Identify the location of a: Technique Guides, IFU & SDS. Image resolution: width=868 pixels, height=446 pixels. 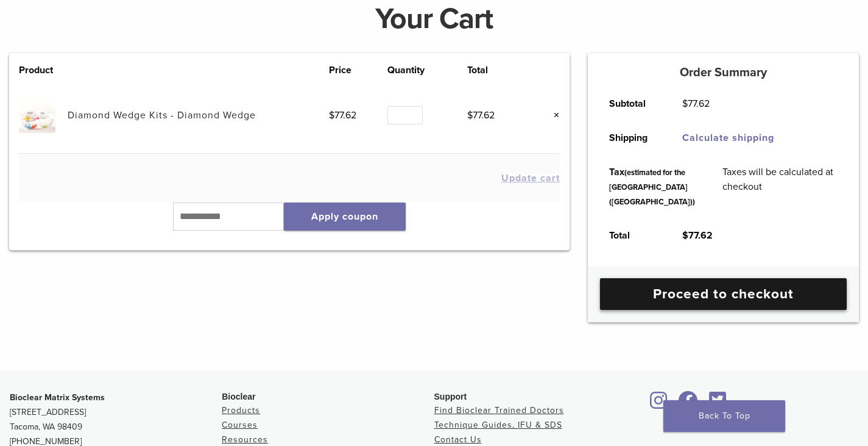
(499, 425).